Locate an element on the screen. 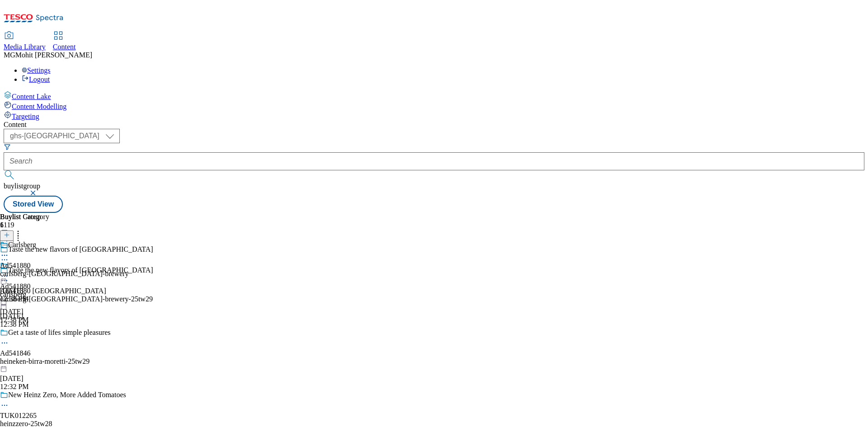 The width and height of the screenshot is (868, 427). span: MG is located at coordinates (9, 55).